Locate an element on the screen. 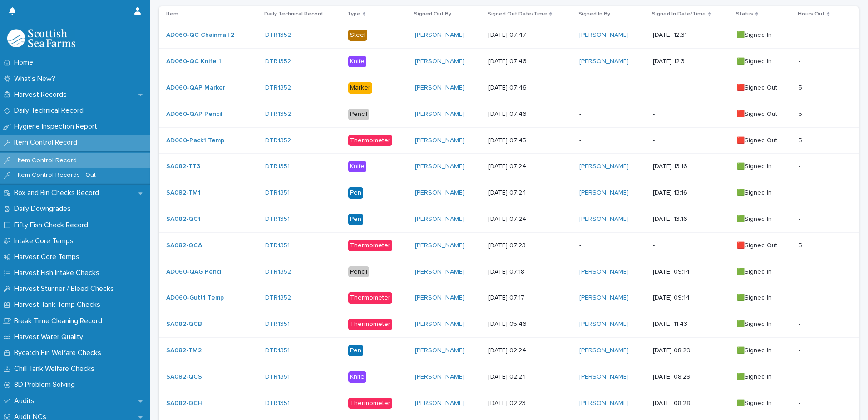 Image resolution: width=868 pixels, height=420 pixels. p: Hygiene Inspection Report is located at coordinates (57, 126).